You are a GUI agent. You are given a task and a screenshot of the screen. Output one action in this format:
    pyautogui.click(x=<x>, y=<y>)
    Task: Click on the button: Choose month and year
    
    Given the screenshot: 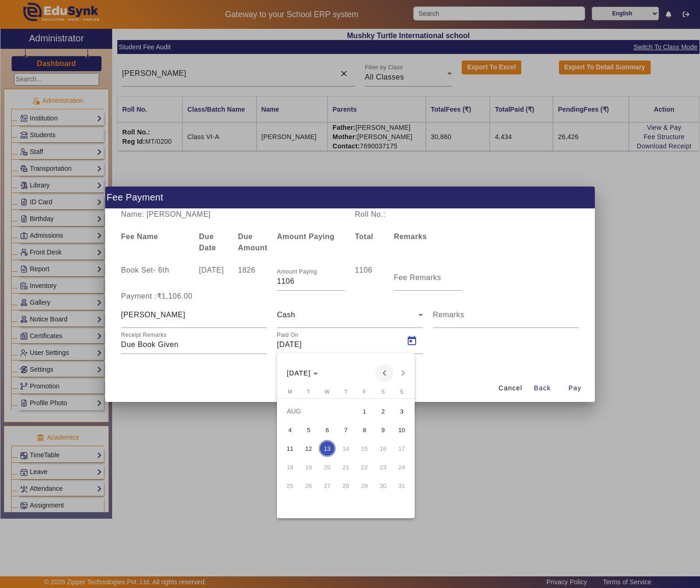 What is the action you would take?
    pyautogui.click(x=302, y=373)
    